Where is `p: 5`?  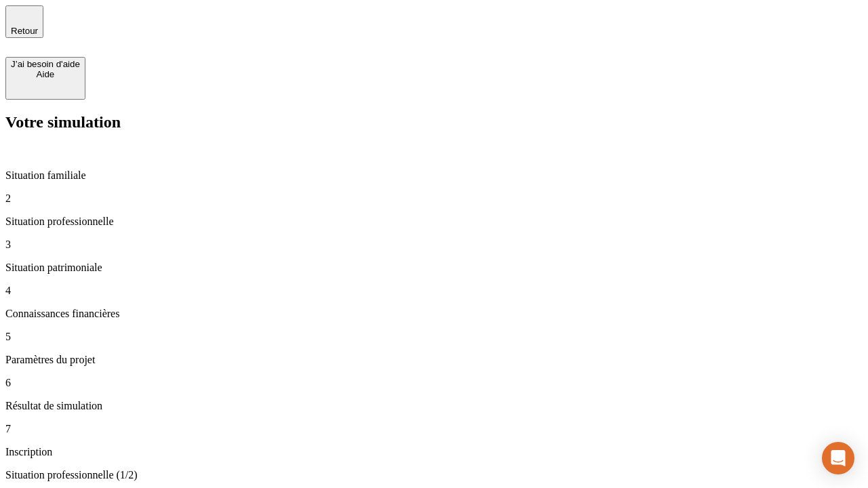
p: 5 is located at coordinates (434, 337).